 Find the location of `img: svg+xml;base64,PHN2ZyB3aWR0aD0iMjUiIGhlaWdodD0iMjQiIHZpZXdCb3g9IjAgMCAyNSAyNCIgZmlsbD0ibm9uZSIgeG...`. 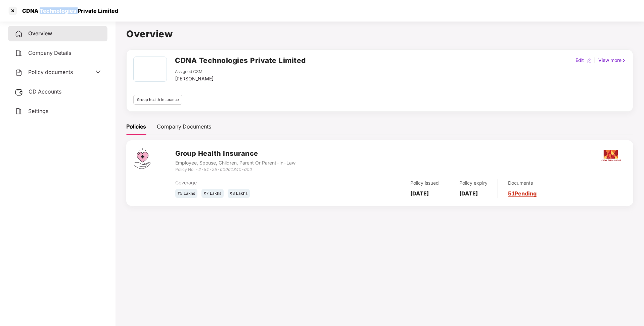

img: svg+xml;base64,PHN2ZyB3aWR0aD0iMjUiIGhlaWdodD0iMjQiIHZpZXdCb3g9IjAgMCAyNSAyNCIgZmlsbD0ibm9uZSIgeG... is located at coordinates (19, 92).